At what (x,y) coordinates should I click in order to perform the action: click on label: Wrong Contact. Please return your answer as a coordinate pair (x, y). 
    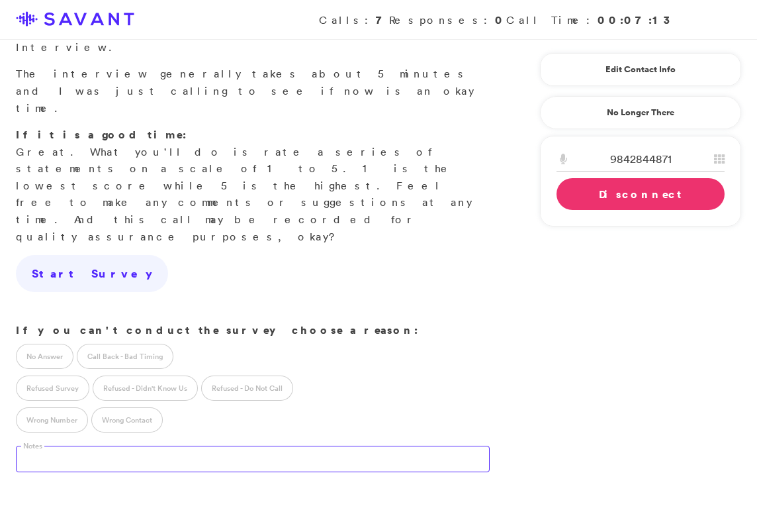
    Looking at the image, I should click on (127, 420).